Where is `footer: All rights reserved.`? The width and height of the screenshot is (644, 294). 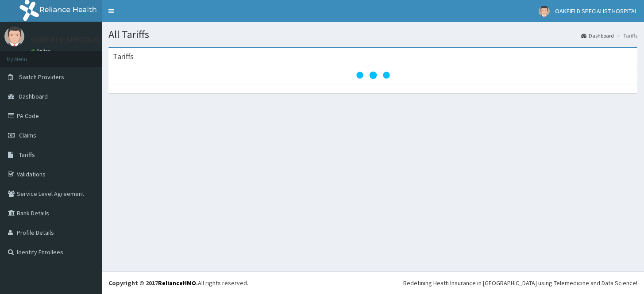 footer: All rights reserved. is located at coordinates (373, 282).